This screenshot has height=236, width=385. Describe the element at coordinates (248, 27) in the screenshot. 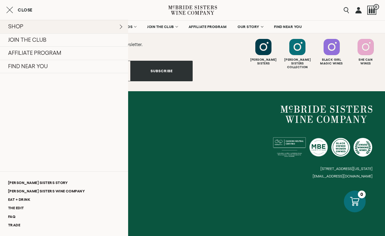

I see `span: OUR STORY` at that location.